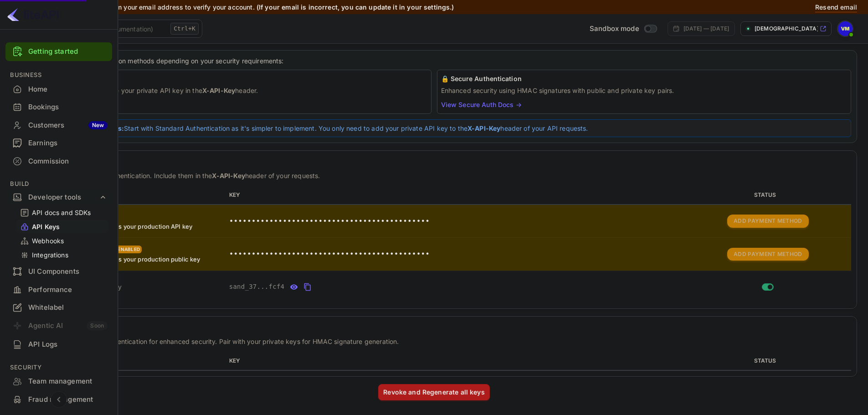 This screenshot has height=415, width=868. Describe the element at coordinates (58, 271) in the screenshot. I see `a: UI Components` at that location.